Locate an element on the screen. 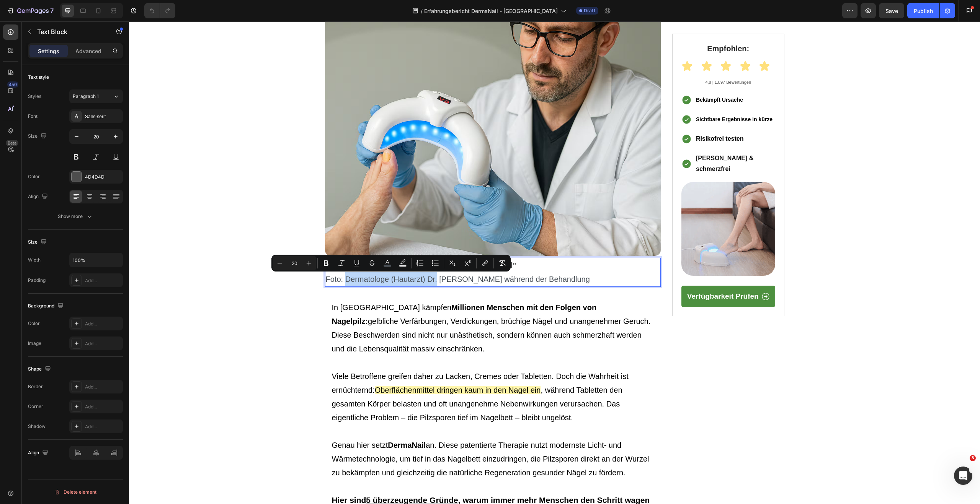  strong: Hier sind , warum immer mehr Menschen den Schritt wagen und DermaNail in ihren Alltag integrieren: is located at coordinates (362, 485).